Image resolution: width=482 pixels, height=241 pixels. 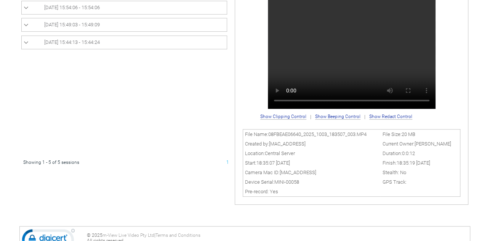 What do you see at coordinates (421, 181) in the screenshot?
I see `td: GPS Track:` at bounding box center [421, 181].